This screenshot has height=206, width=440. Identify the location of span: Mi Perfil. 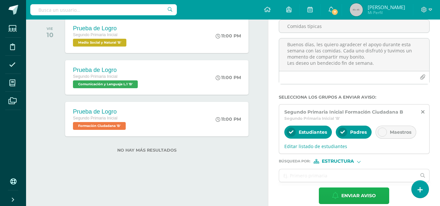
(386, 12).